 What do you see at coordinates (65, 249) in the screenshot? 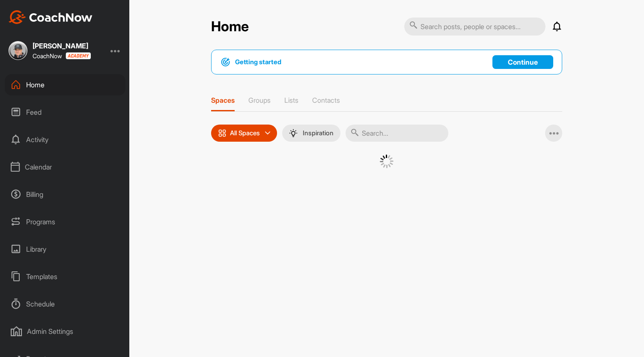
I see `div: Library` at bounding box center [65, 249].